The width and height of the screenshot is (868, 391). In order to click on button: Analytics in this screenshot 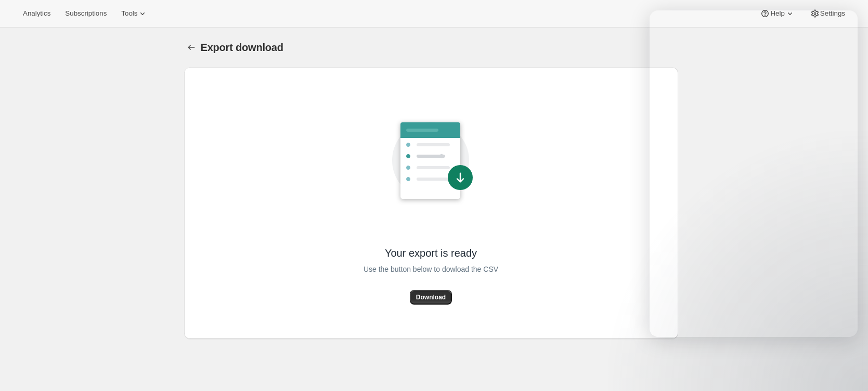, I will do `click(37, 14)`.